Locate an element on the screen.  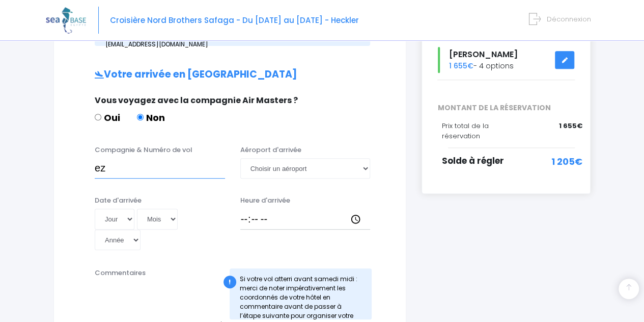
label: Aéroport d'arrivée is located at coordinates (271, 150).